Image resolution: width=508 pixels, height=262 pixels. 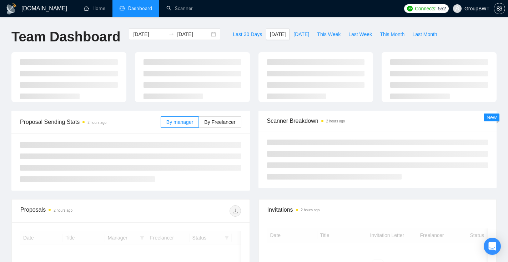 I want to click on span: New, so click(x=491, y=117).